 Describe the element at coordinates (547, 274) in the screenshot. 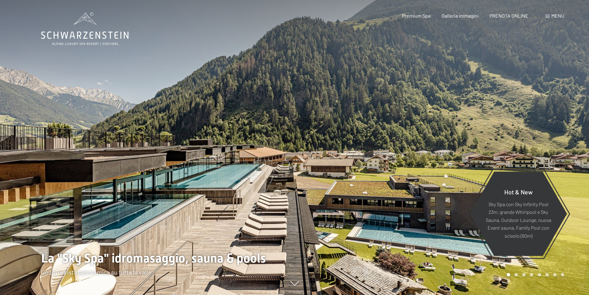

I see `div: Carousel Page 6` at that location.